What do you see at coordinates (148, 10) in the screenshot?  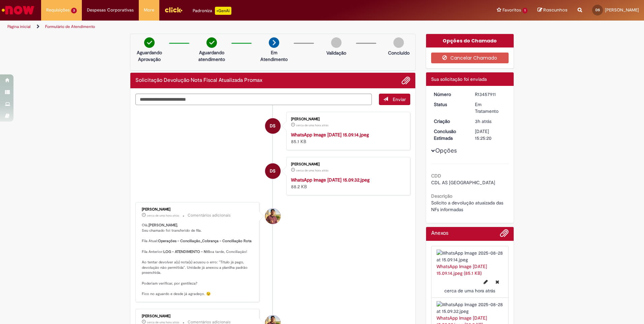 I see `span: More` at bounding box center [148, 10].